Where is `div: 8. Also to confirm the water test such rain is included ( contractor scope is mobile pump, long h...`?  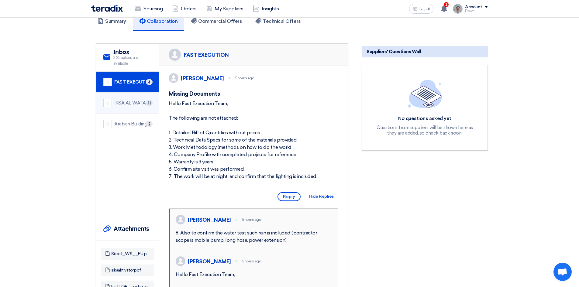
div: 8. Also to confirm the water test such rain is included ( contractor scope is mobile pump, long h... is located at coordinates (253, 237).